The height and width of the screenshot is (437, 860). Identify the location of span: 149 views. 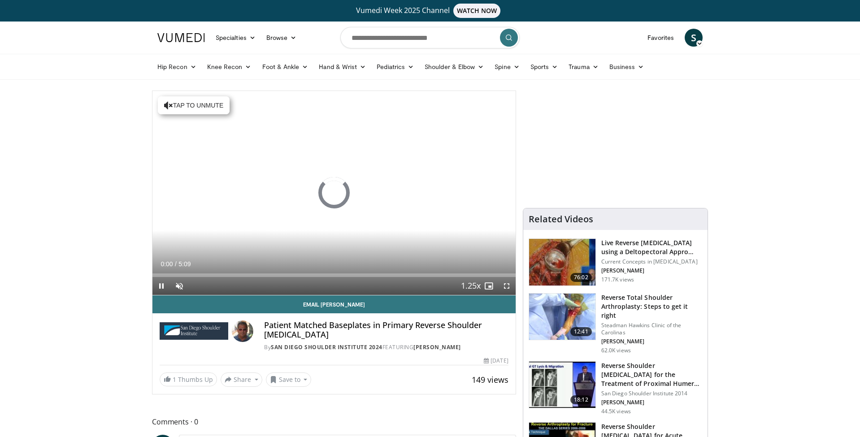
(490, 380).